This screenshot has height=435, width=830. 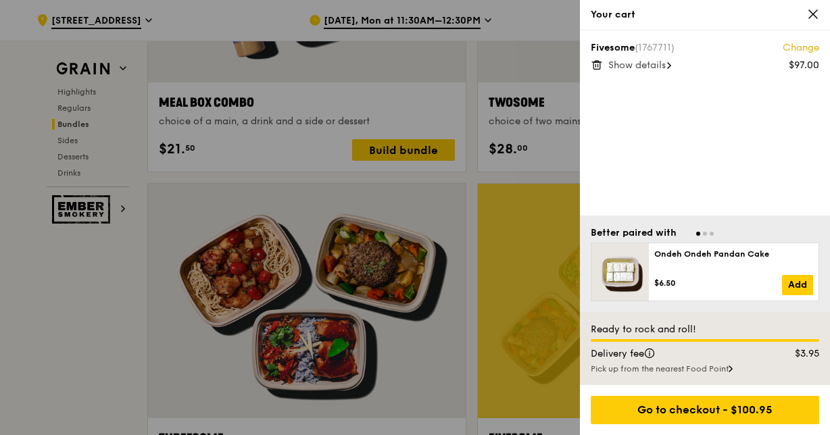 I want to click on div: Ready to rock and roll!, so click(x=705, y=330).